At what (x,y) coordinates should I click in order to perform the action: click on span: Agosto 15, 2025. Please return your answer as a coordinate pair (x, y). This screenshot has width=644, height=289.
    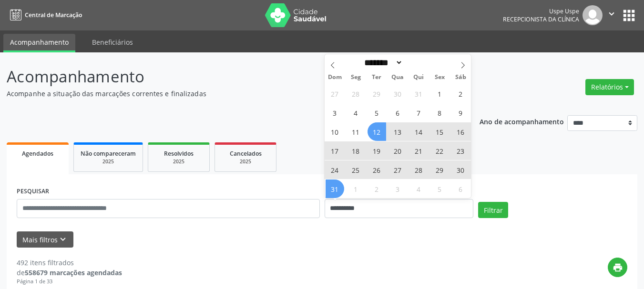
    Looking at the image, I should click on (439, 132).